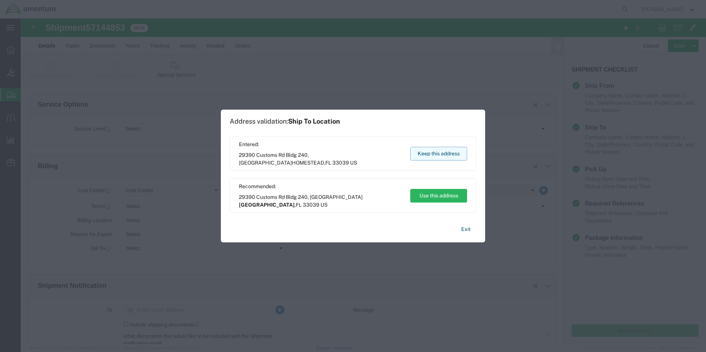 This screenshot has height=352, width=706. What do you see at coordinates (321, 186) in the screenshot?
I see `span: Recommended:` at bounding box center [321, 186].